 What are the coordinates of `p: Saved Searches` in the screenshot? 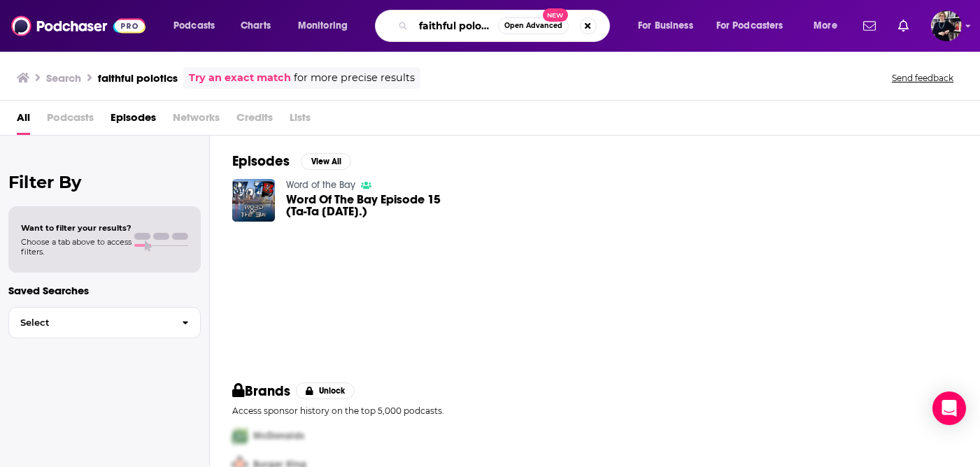 It's located at (104, 290).